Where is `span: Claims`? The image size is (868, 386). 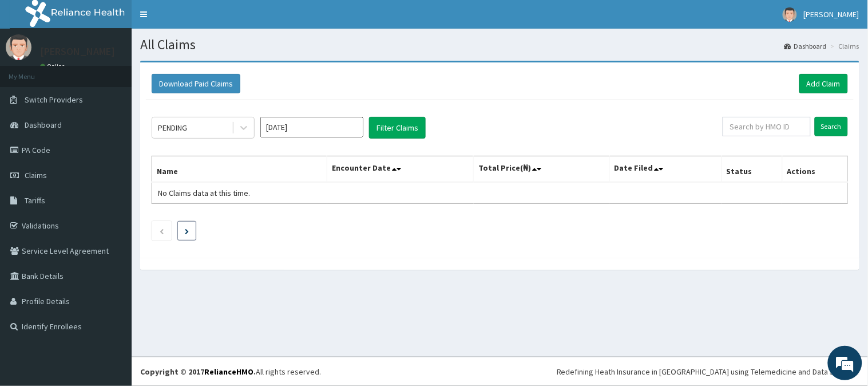
span: Claims is located at coordinates (35, 175).